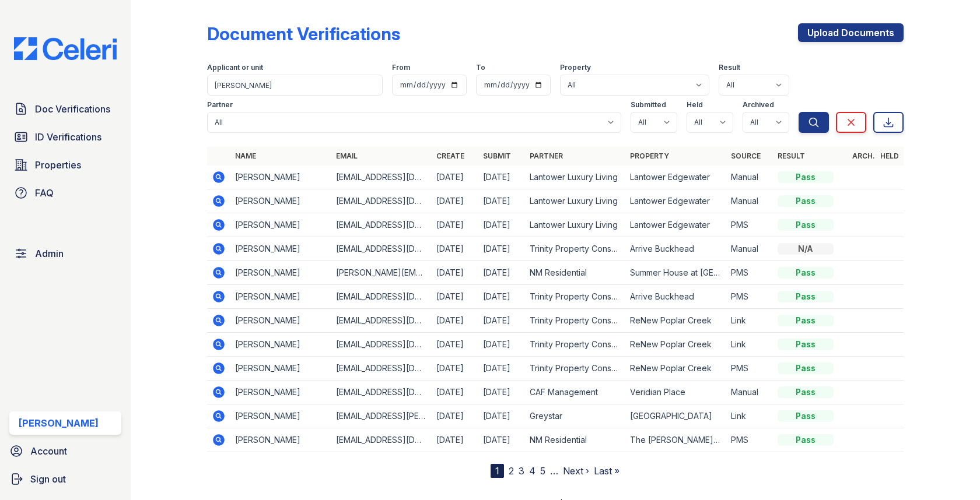 This screenshot has height=500, width=980. I want to click on label: Partner, so click(220, 105).